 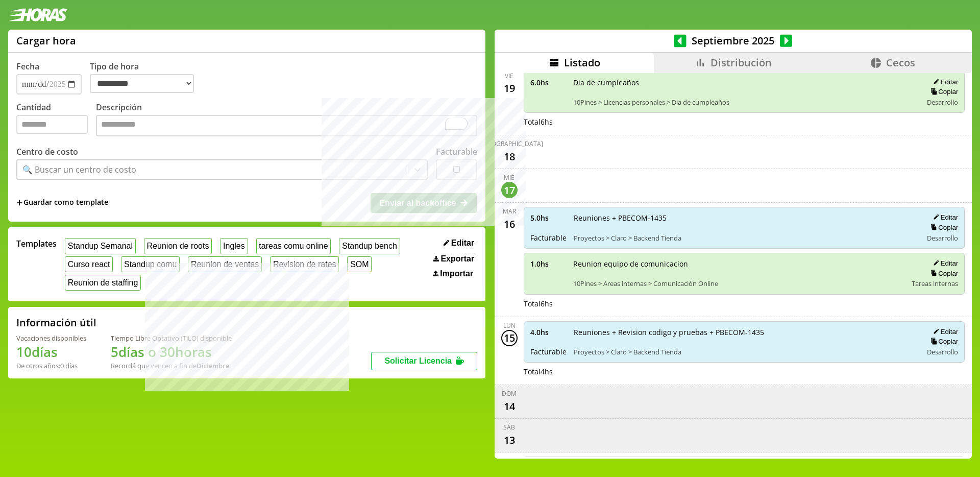 I want to click on h1: 10 días, so click(x=51, y=352).